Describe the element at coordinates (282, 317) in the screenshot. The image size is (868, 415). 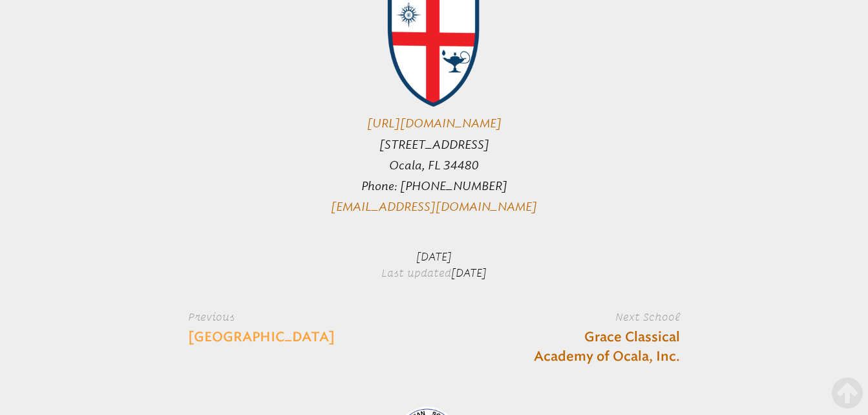
I see `label: Previous` at that location.